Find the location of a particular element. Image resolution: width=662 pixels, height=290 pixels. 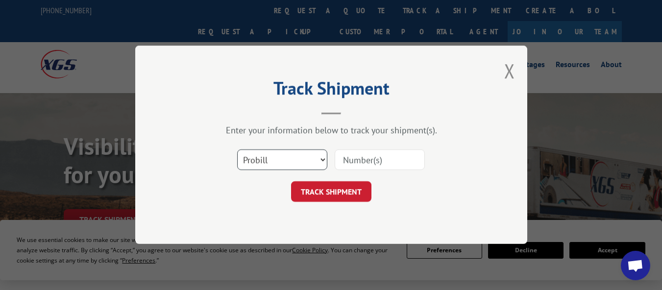

button: TRACK SHIPMENT is located at coordinates (331, 192).